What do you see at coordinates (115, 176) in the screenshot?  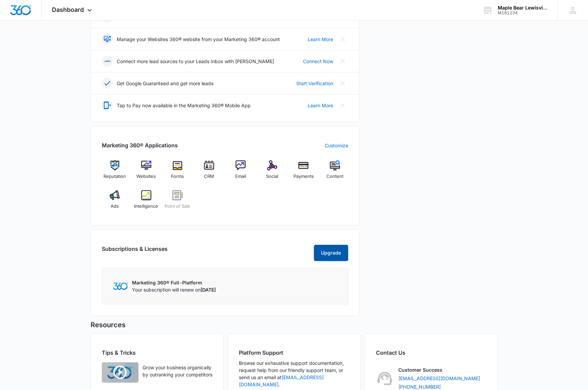 I see `span: Reputation` at bounding box center [115, 176].